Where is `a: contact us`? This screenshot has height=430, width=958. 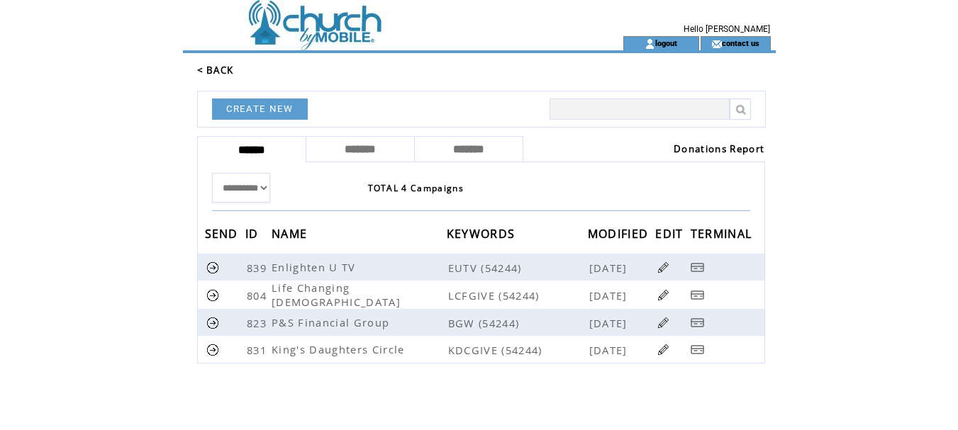
a: contact us is located at coordinates (740, 43).